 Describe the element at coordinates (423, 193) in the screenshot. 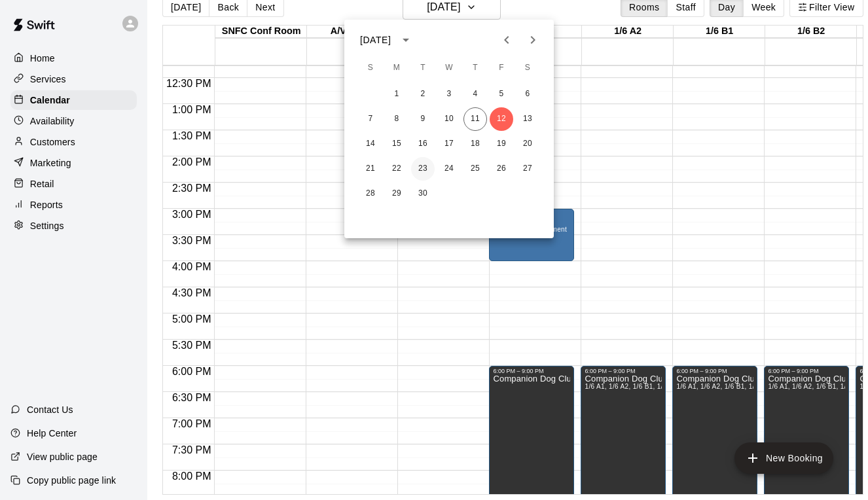

I see `button: 30` at that location.